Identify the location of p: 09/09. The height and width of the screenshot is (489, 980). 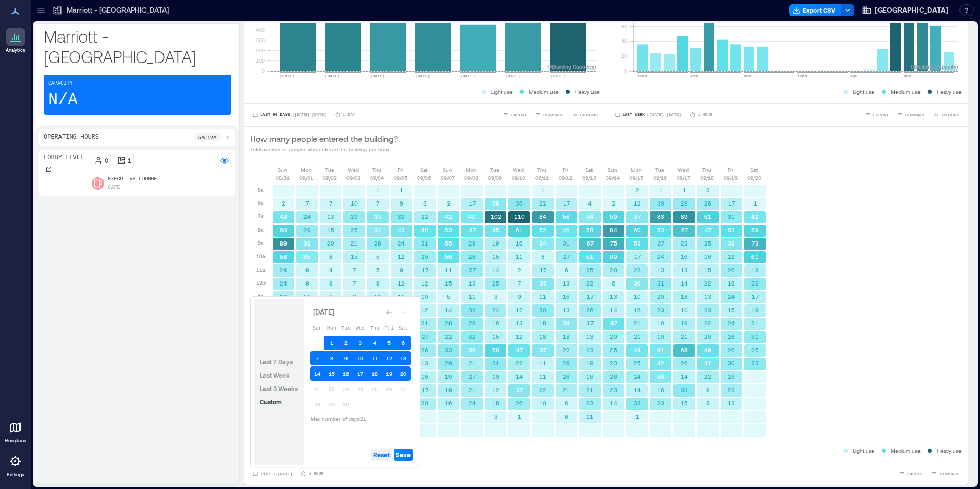
(495, 178).